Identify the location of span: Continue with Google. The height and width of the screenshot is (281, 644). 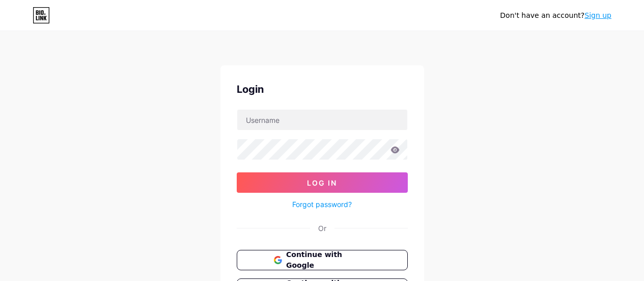
(328, 260).